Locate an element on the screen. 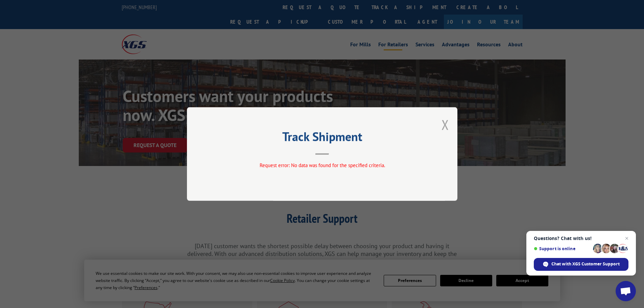  span: Support is online is located at coordinates (562, 249).